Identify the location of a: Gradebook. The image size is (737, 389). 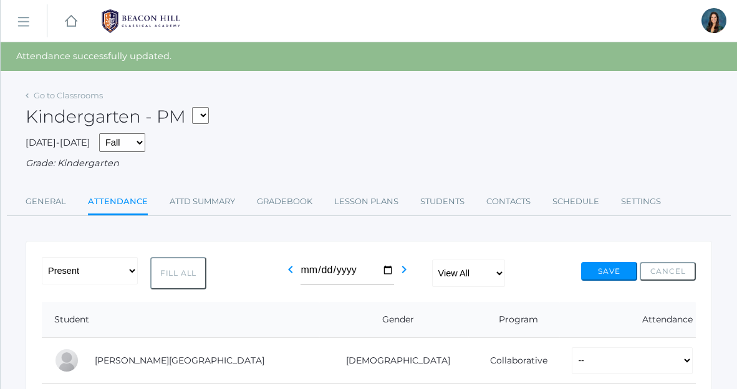
(284, 202).